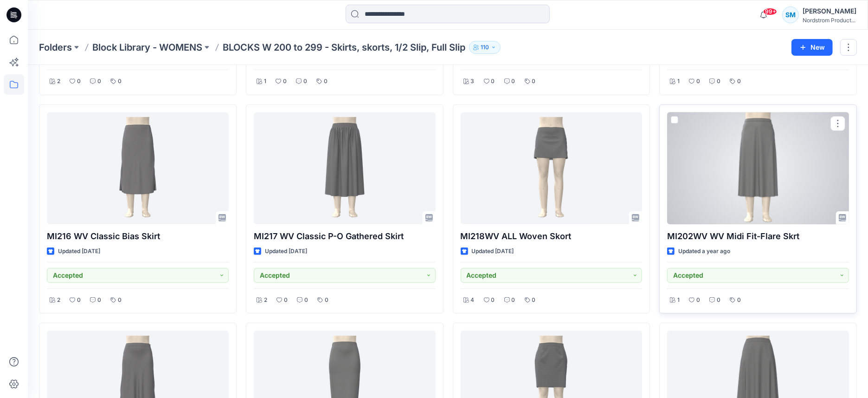 Image resolution: width=868 pixels, height=398 pixels. Describe the element at coordinates (345, 169) in the screenshot. I see `a: MI217 WV Classic P-O Gathered Skirt` at that location.